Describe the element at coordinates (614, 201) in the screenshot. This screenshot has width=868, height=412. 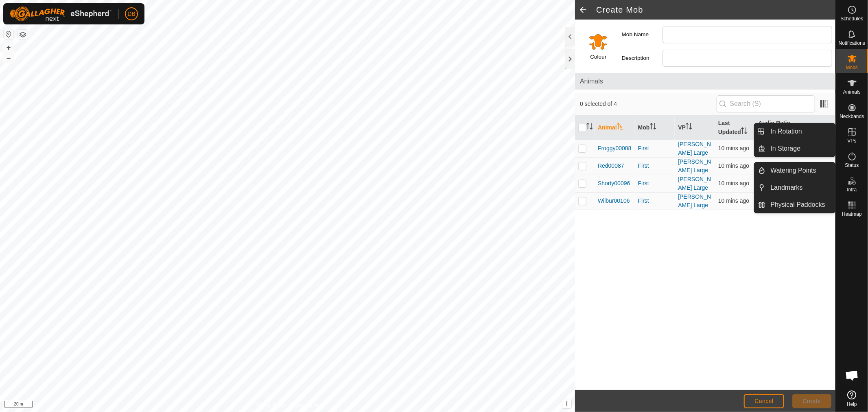
I see `span: Wilbur00106` at that location.